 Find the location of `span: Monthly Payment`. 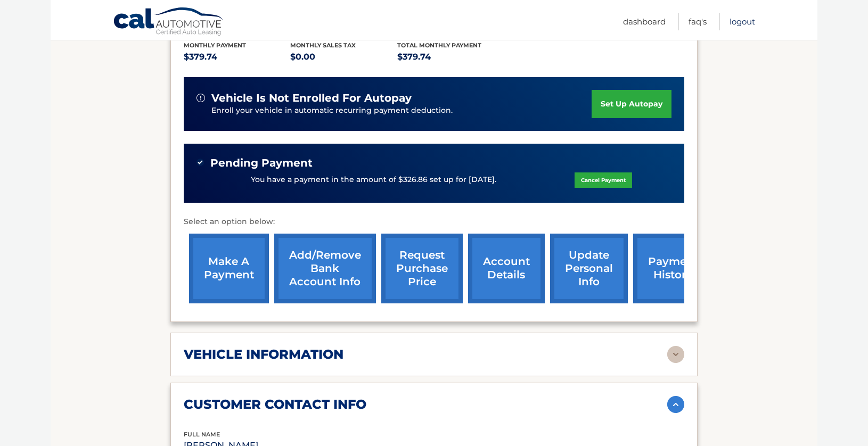

span: Monthly Payment is located at coordinates (215, 46).